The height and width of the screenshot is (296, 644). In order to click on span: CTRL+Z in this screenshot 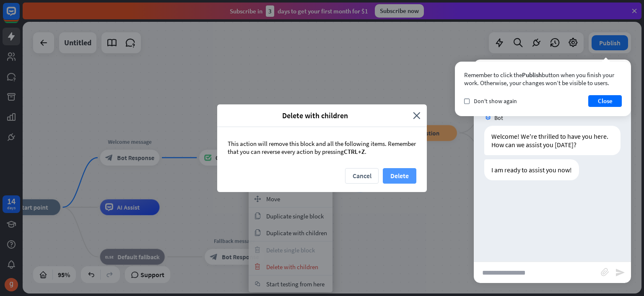, I will do `click(354, 151)`.